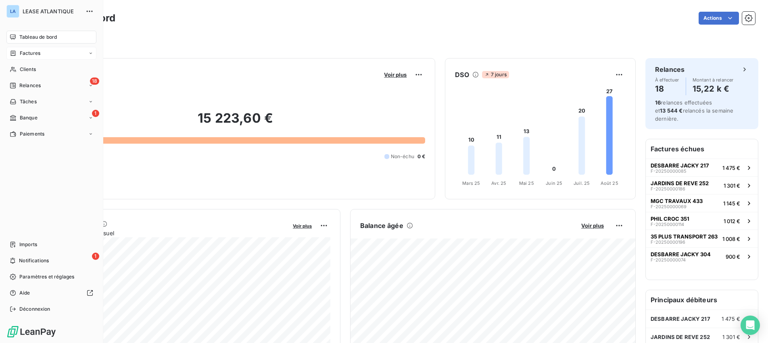 This screenshot has width=768, height=343. What do you see at coordinates (94, 81) in the screenshot?
I see `span: 18` at bounding box center [94, 81].